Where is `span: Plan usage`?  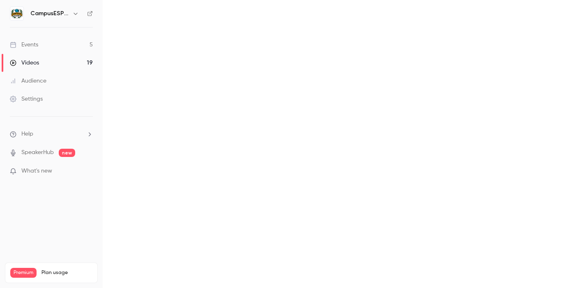 span: Plan usage is located at coordinates (67, 273).